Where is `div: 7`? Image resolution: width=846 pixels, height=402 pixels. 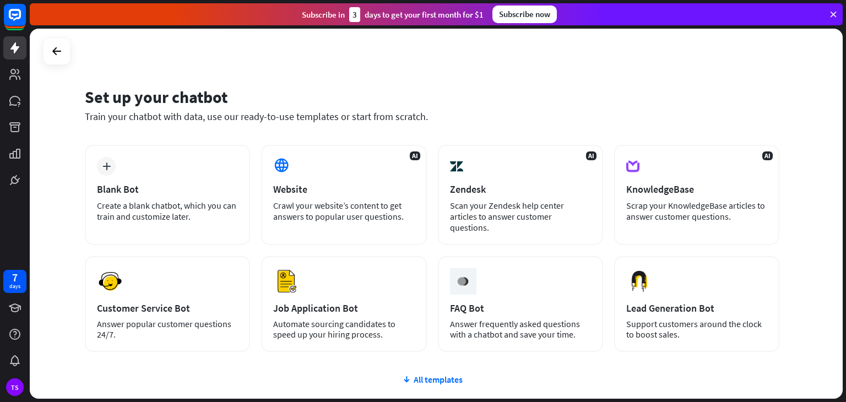
div: 7 is located at coordinates (15, 277).